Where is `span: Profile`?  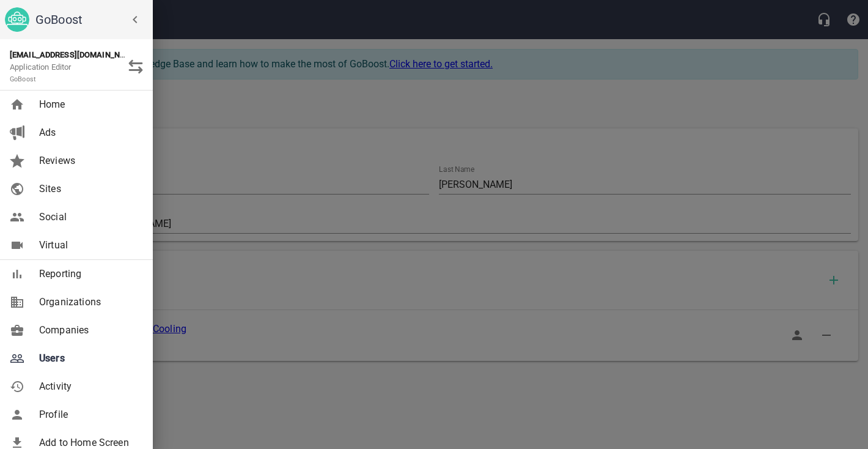
span: Profile is located at coordinates (89, 415).